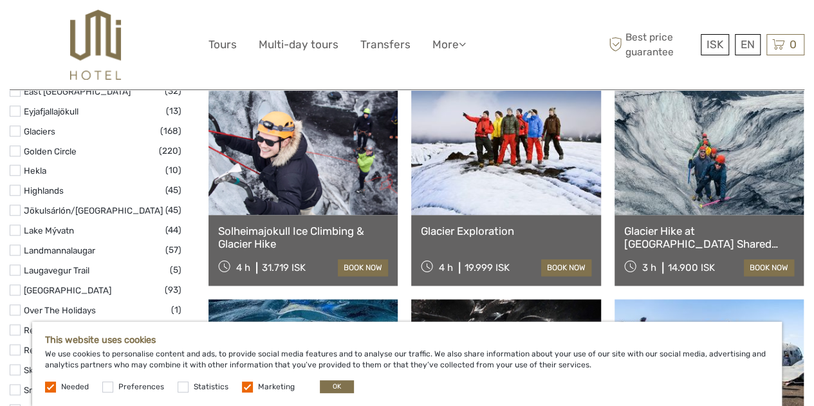 The image size is (814, 406). What do you see at coordinates (50, 151) in the screenshot?
I see `a: Golden Circle` at bounding box center [50, 151].